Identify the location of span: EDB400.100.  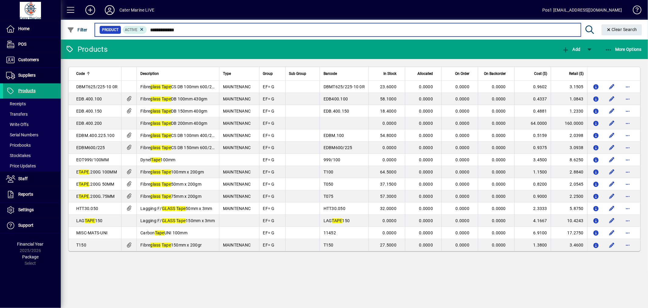
(336, 99).